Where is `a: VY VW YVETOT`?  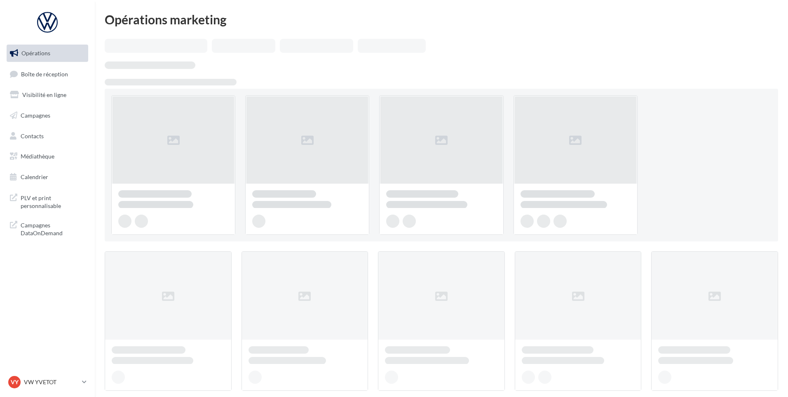 a: VY VW YVETOT is located at coordinates (47, 382).